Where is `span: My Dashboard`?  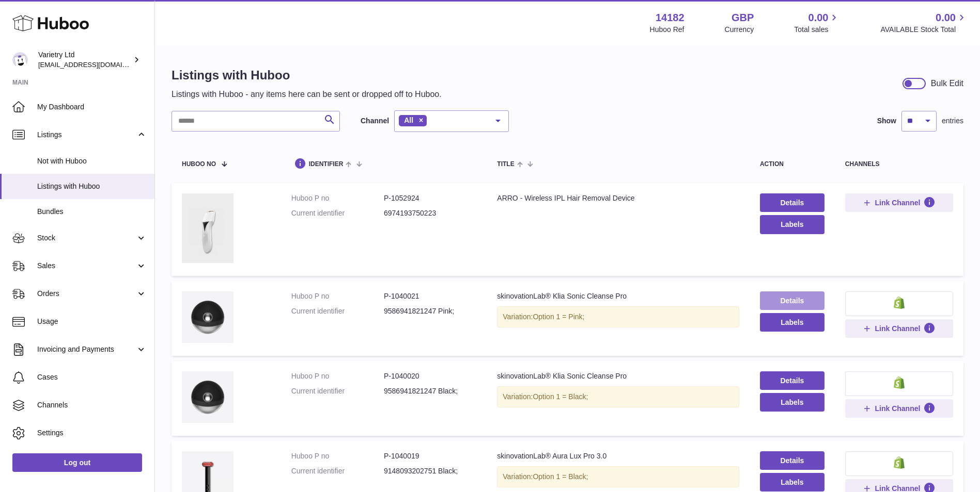 span: My Dashboard is located at coordinates (92, 107).